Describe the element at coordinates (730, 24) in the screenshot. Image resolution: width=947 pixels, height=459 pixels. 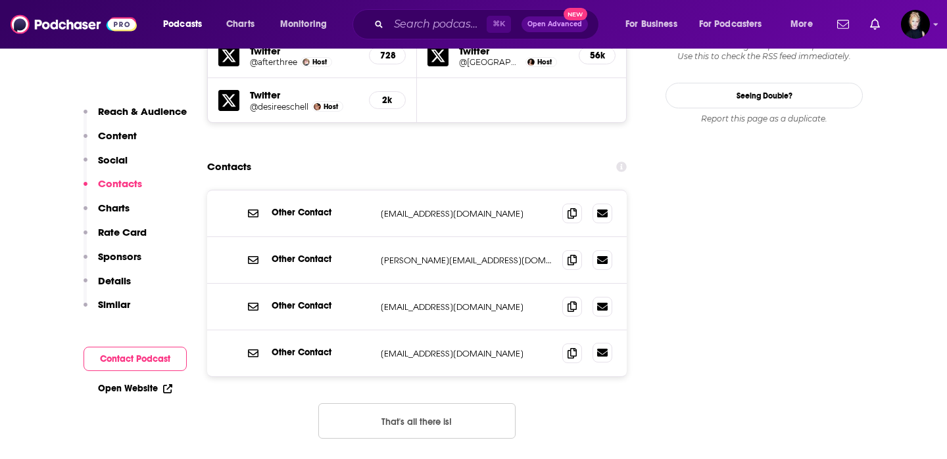
I see `span: For Podcasters` at that location.